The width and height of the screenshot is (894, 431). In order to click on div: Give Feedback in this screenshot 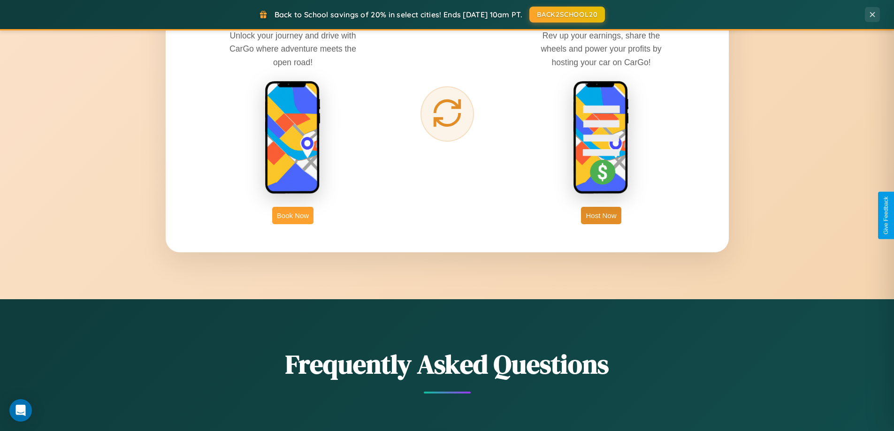, I will do `click(886, 215)`.